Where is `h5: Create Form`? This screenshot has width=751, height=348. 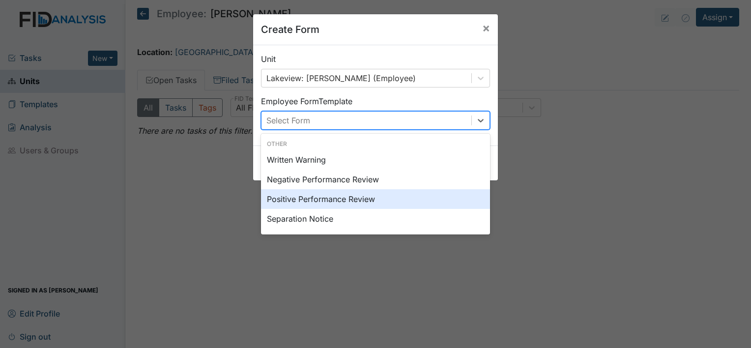
h5: Create Form is located at coordinates (290, 30).